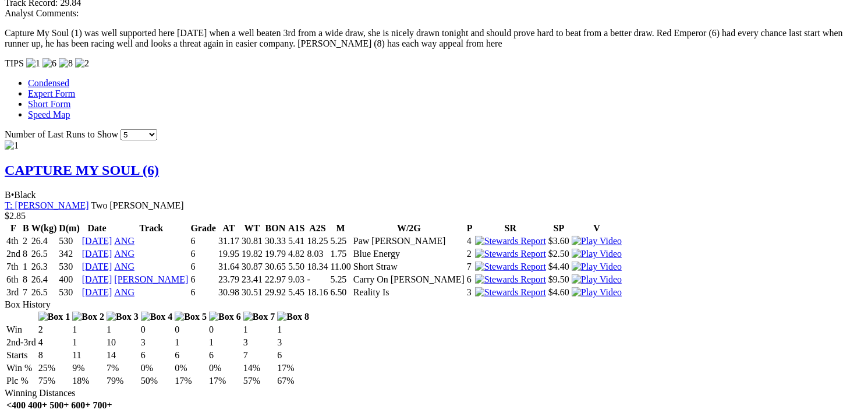 Image resolution: width=868 pixels, height=413 pixels. What do you see at coordinates (88, 356) in the screenshot?
I see `td: 11` at bounding box center [88, 356].